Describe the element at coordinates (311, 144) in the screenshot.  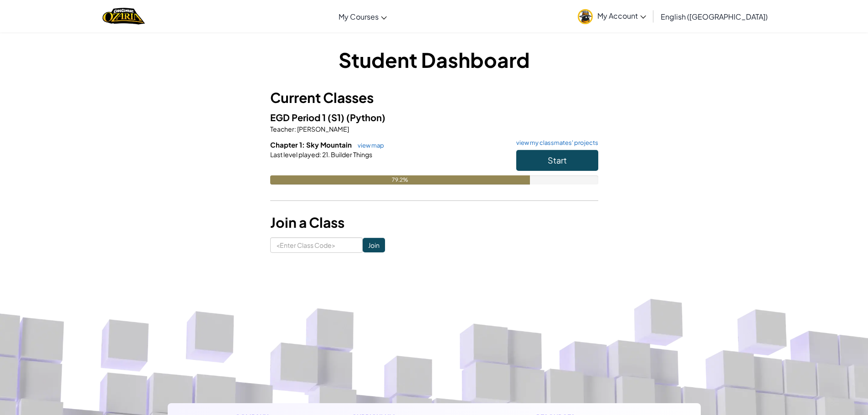
I see `span: Chapter 1: Sky Mountain` at that location.